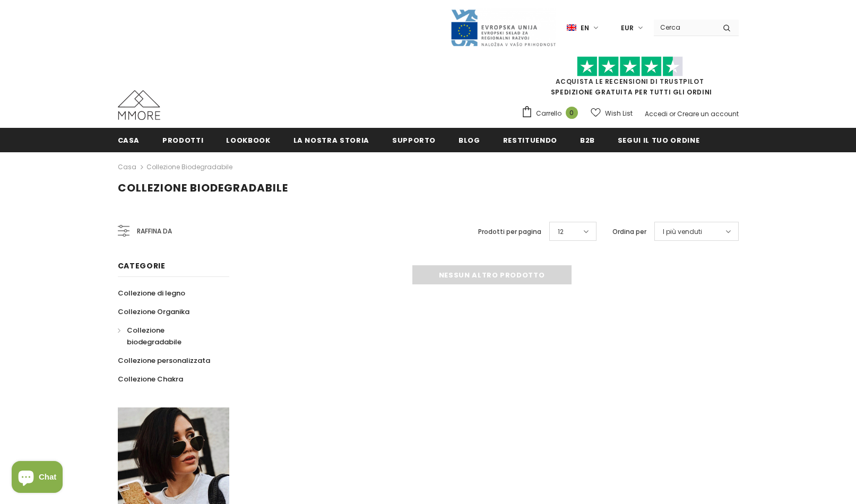  I want to click on span: or, so click(673, 114).